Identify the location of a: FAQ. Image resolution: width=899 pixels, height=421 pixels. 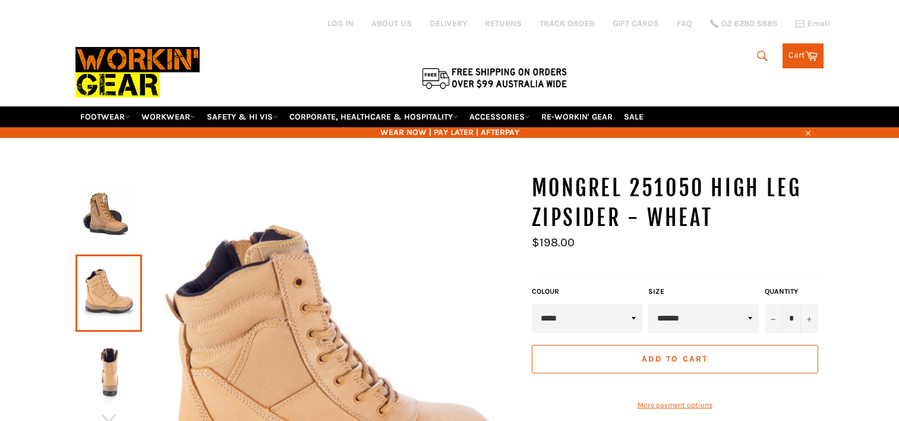
(685, 23).